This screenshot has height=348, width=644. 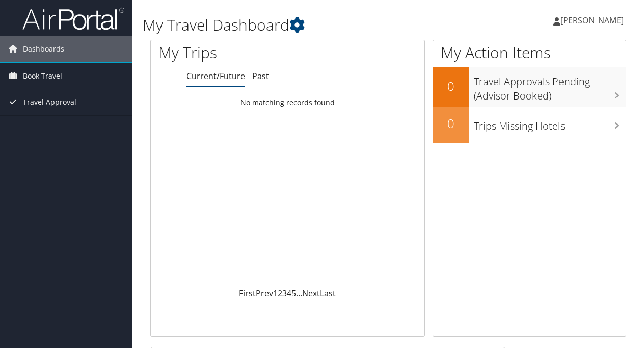 I want to click on a: 0Trips Missing Hotels, so click(x=529, y=125).